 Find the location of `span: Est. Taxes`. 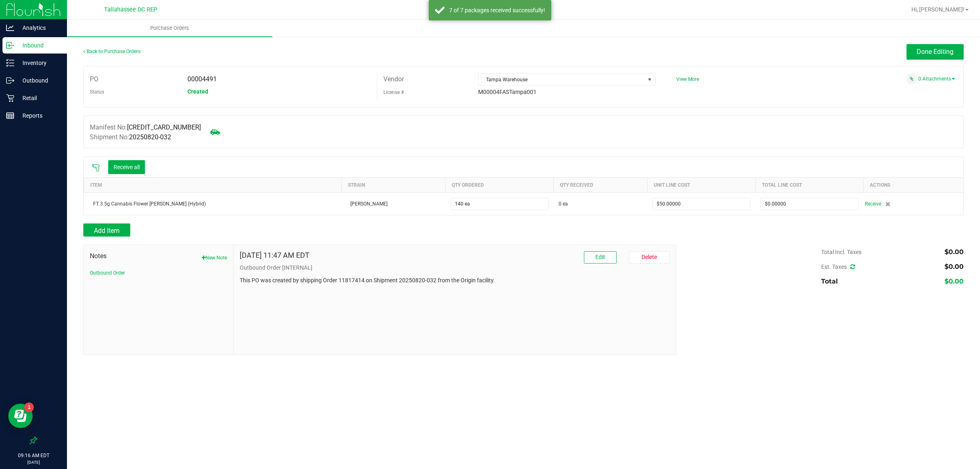

span: Est. Taxes is located at coordinates (838, 267).